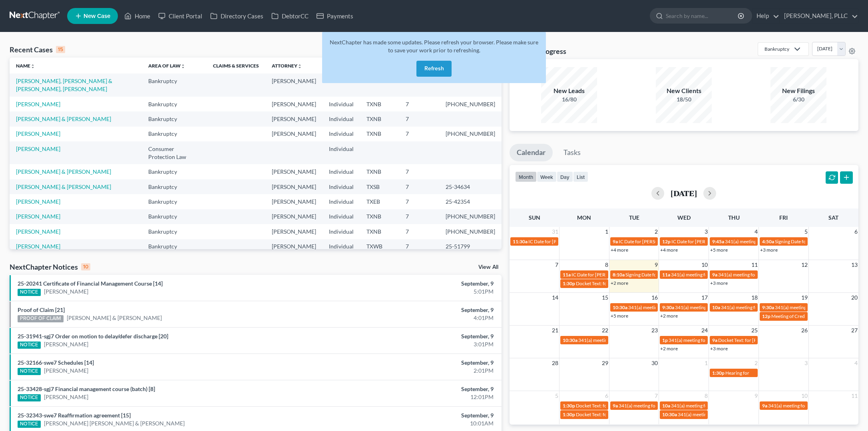 Image resolution: width=868 pixels, height=431 pixels. What do you see at coordinates (56, 362) in the screenshot?
I see `a: 25-32166-swe7 Schedules [14]` at bounding box center [56, 362].